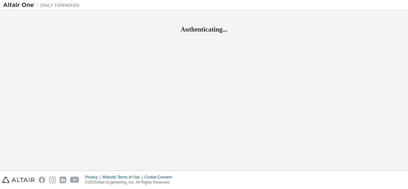  Describe the element at coordinates (204, 29) in the screenshot. I see `h2: Authenticating...` at that location.